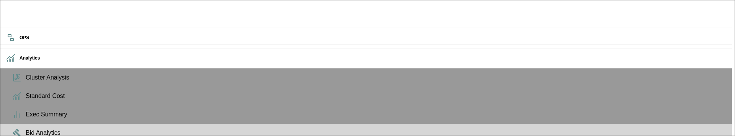 This screenshot has height=136, width=735. I want to click on h6: OPS, so click(373, 38).